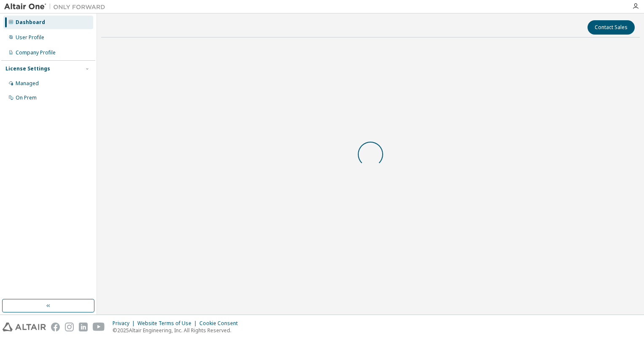  Describe the element at coordinates (69, 327) in the screenshot. I see `img: instagram.svg` at that location.